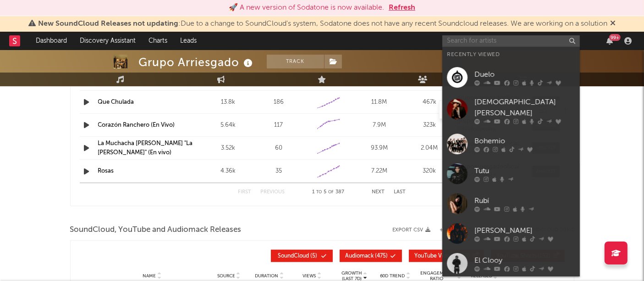 This screenshot has width=644, height=281. What do you see at coordinates (610, 41) in the screenshot?
I see `button: 99+` at bounding box center [610, 41].